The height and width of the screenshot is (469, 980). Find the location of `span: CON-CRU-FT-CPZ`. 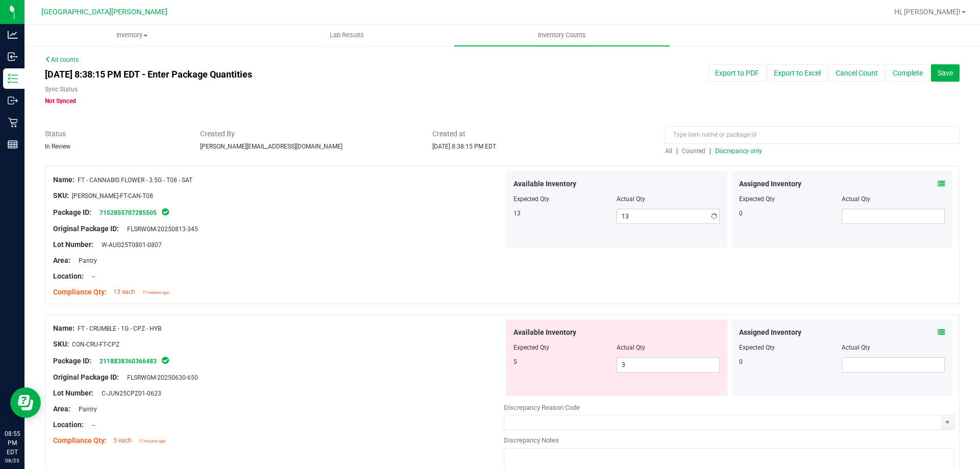

span: CON-CRU-FT-CPZ is located at coordinates (95, 344).